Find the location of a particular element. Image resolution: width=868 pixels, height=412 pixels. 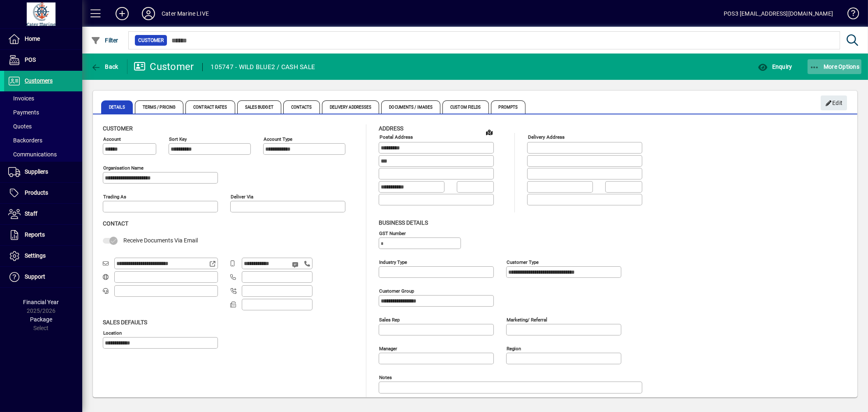

mat-label: Customer type is located at coordinates (523, 262).